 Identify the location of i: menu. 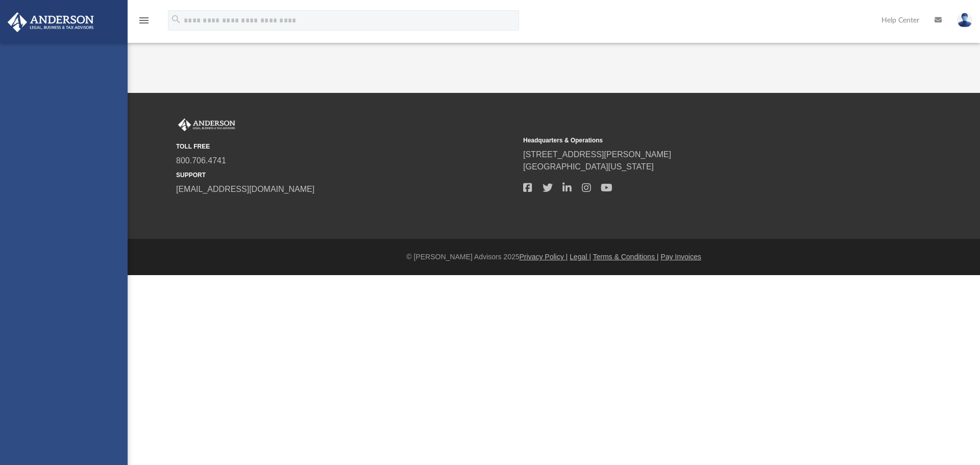
(144, 20).